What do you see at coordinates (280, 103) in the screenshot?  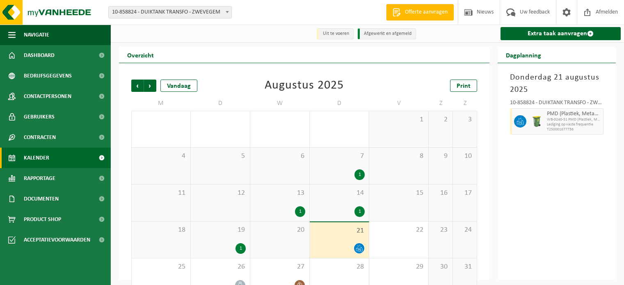 I see `td: W` at bounding box center [280, 103].